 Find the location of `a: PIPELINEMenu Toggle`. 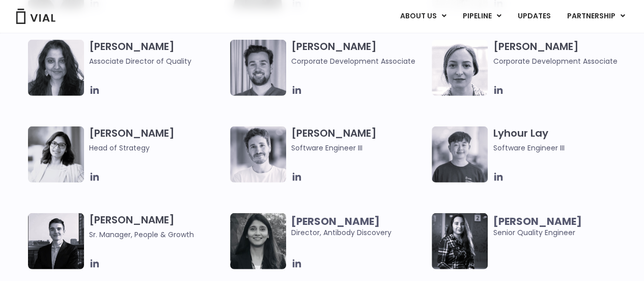

a: PIPELINEMenu Toggle is located at coordinates (482, 16).